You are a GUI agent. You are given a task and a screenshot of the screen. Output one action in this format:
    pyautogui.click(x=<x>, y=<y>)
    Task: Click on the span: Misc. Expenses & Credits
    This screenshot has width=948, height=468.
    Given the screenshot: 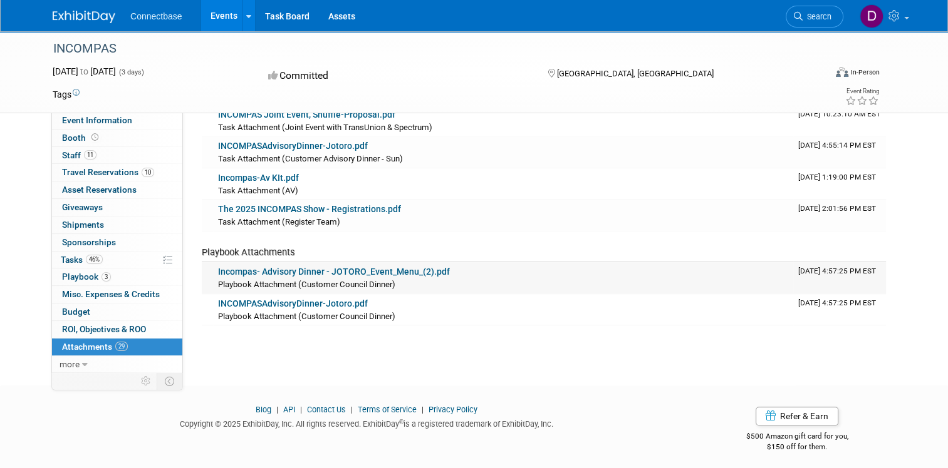 What is the action you would take?
    pyautogui.click(x=111, y=294)
    